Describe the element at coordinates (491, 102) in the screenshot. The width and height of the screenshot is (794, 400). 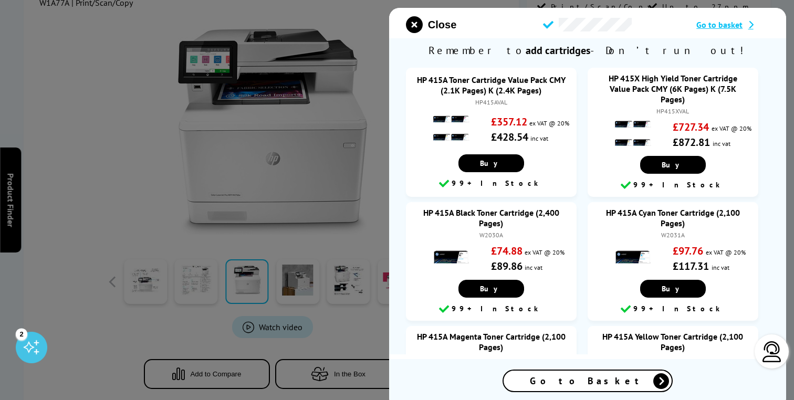
I see `div: HP415AVAL` at that location.